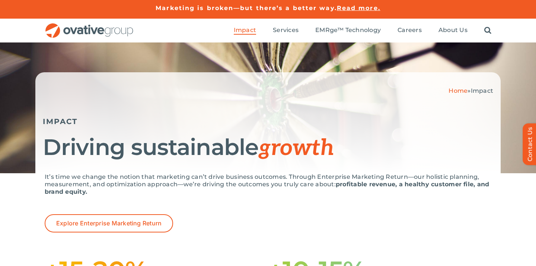  Describe the element at coordinates (267, 188) in the screenshot. I see `strong: profitable revenue, a healthy customer file, and brand equity.` at that location.